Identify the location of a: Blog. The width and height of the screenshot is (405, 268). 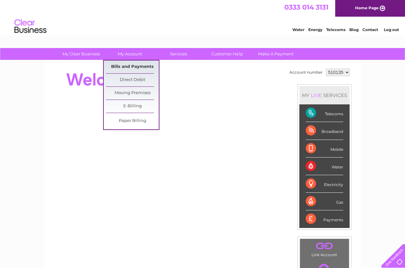
(354, 29).